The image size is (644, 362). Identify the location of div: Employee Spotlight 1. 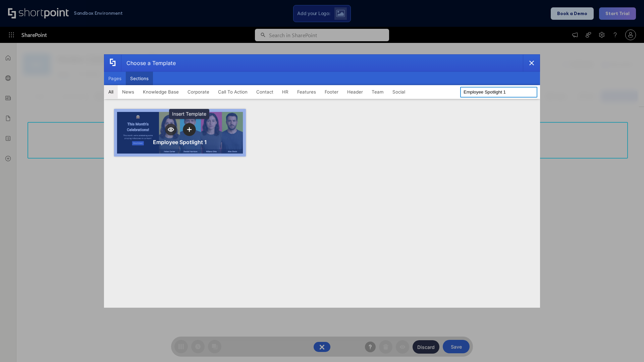
(180, 142).